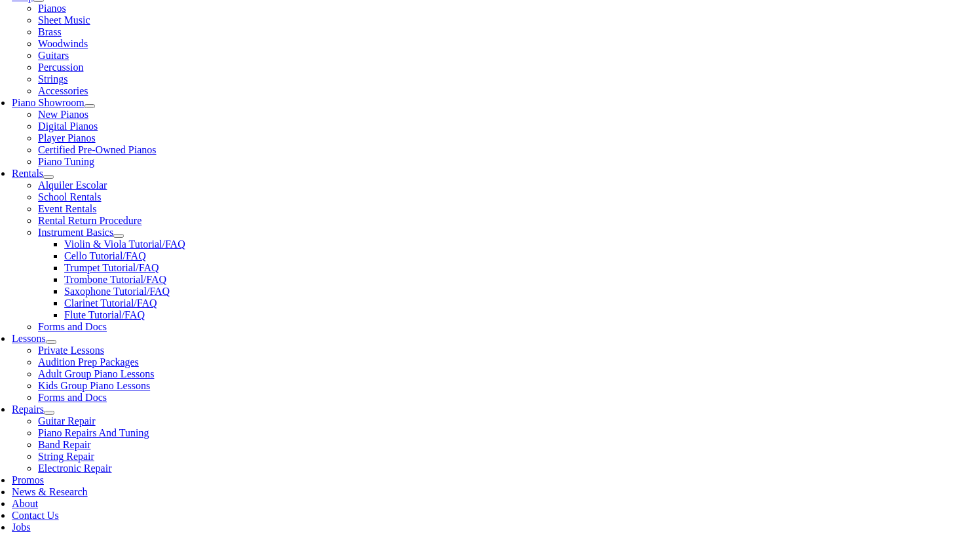 Image resolution: width=980 pixels, height=551 pixels. Describe the element at coordinates (29, 338) in the screenshot. I see `a: Lessons` at that location.